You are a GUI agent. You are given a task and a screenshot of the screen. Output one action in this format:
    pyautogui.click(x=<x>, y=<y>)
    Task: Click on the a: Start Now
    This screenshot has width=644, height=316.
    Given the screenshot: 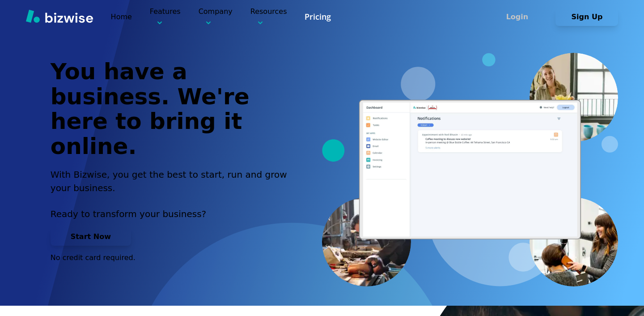 What is the action you would take?
    pyautogui.click(x=91, y=237)
    